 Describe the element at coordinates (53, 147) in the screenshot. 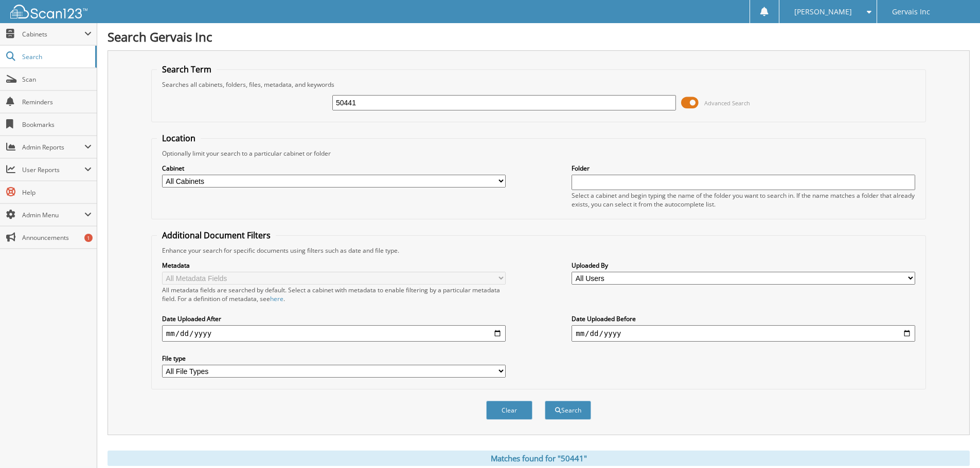

I see `span: Admin Reports` at that location.